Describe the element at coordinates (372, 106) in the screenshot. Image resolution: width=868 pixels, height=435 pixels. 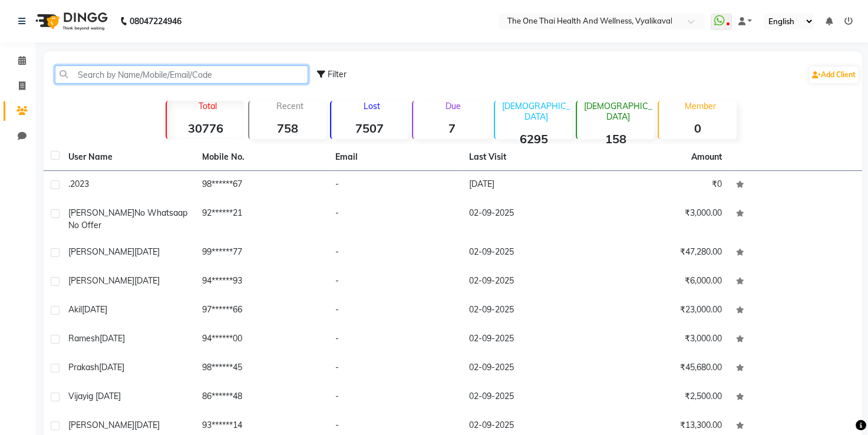
I see `p: Lost` at that location.